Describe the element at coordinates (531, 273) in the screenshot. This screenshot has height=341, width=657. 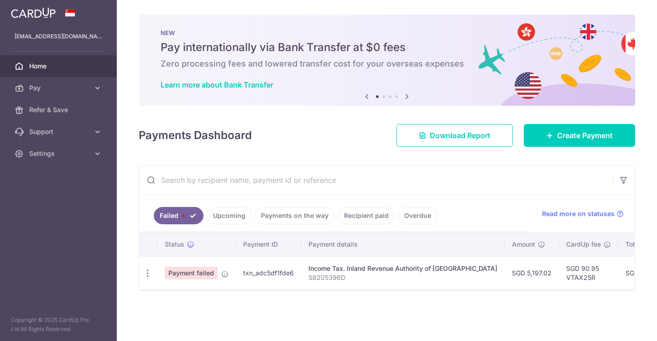
I see `td: SGD 5,197.02` at that location.